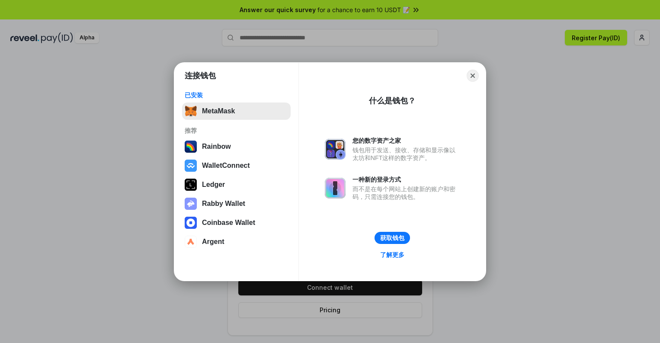 This screenshot has height=343, width=660. I want to click on div: 一种新的登录方式, so click(406, 180).